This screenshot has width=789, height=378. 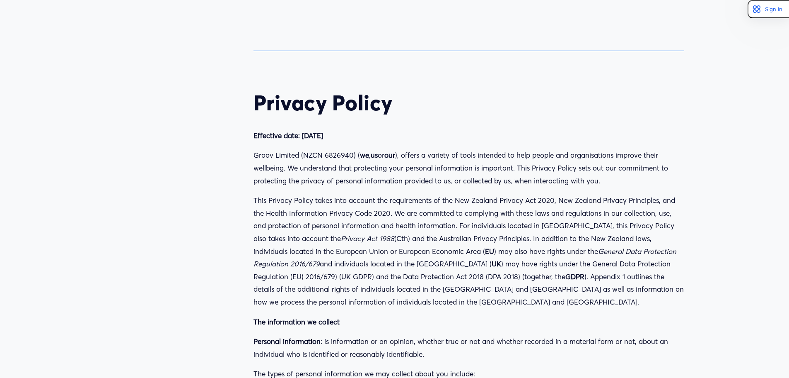 I want to click on strong: Privacy Policy, so click(x=323, y=102).